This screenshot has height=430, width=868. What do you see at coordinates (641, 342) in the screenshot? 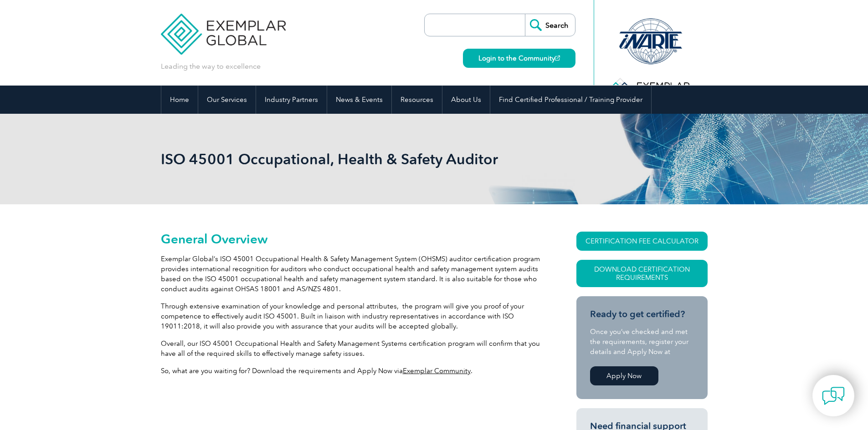
I see `p: Once you’ve checked and met the requirements, register your details and Apply Now at` at bounding box center [641, 342].